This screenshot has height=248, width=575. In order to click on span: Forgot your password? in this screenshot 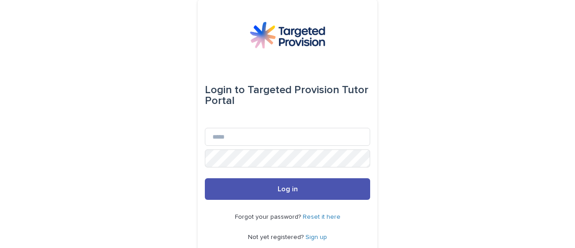, I will do `click(269, 217)`.